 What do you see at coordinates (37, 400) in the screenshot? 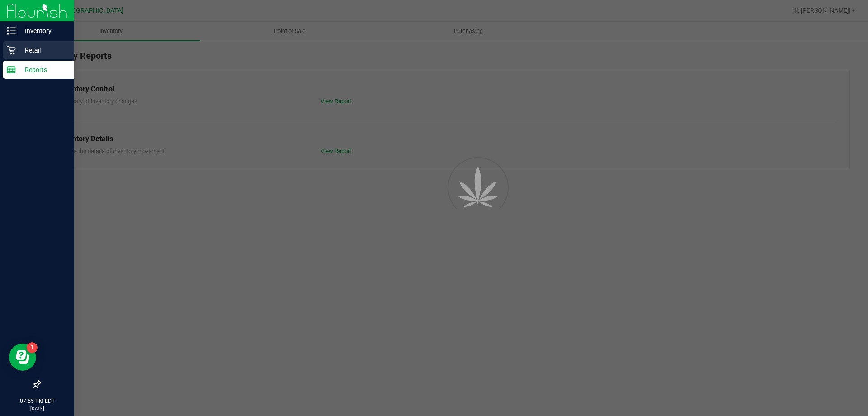
I see `p: 07:55 PM EDT` at bounding box center [37, 400].